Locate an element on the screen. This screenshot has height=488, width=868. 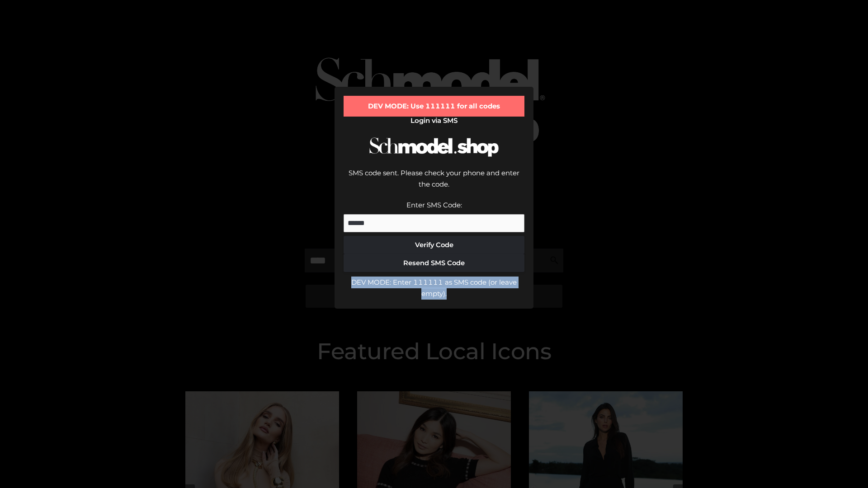
button: Verify Code is located at coordinates (434, 245).